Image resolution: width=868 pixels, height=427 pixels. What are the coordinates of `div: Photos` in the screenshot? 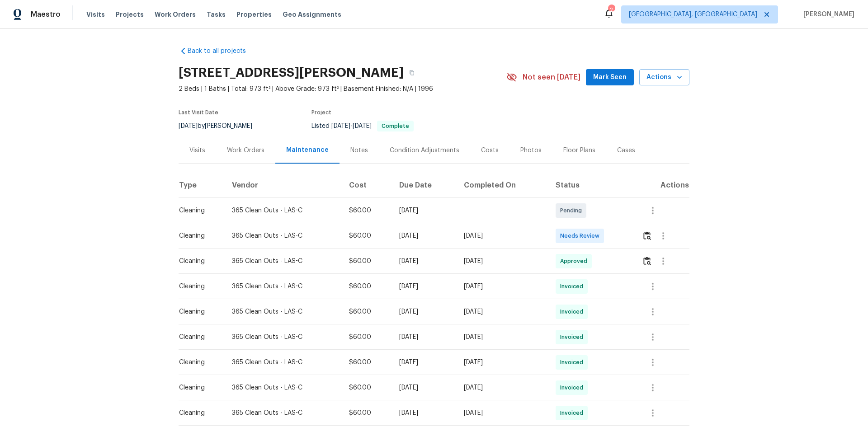 It's located at (531, 150).